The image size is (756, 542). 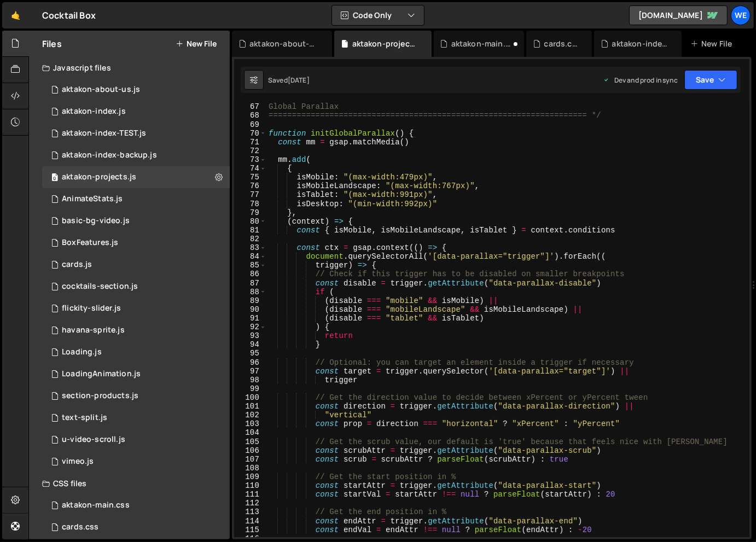 I want to click on div: 12094/44999.js, so click(x=135, y=133).